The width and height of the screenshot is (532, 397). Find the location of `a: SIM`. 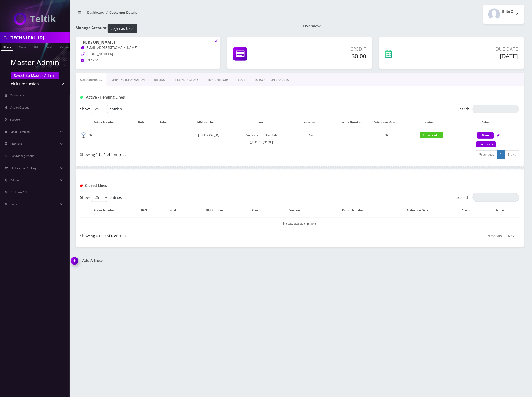

a: SIM is located at coordinates (36, 47).